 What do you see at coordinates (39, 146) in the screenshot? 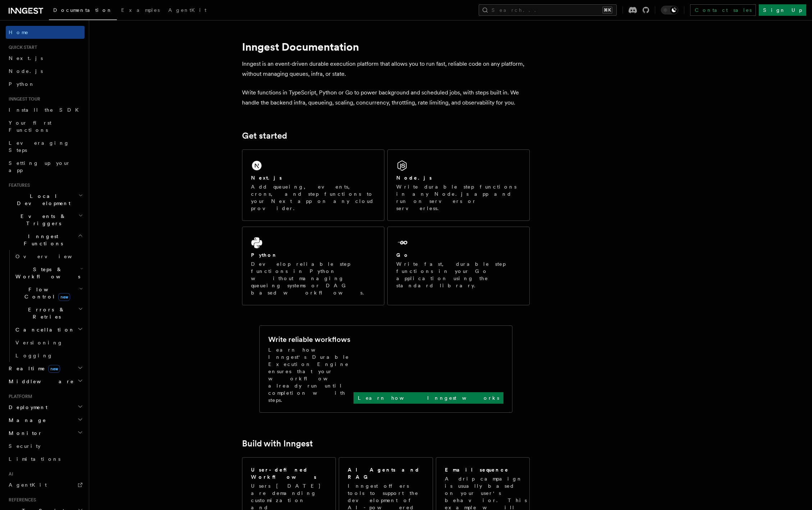
I see `span: Leveraging Steps` at bounding box center [39, 146].